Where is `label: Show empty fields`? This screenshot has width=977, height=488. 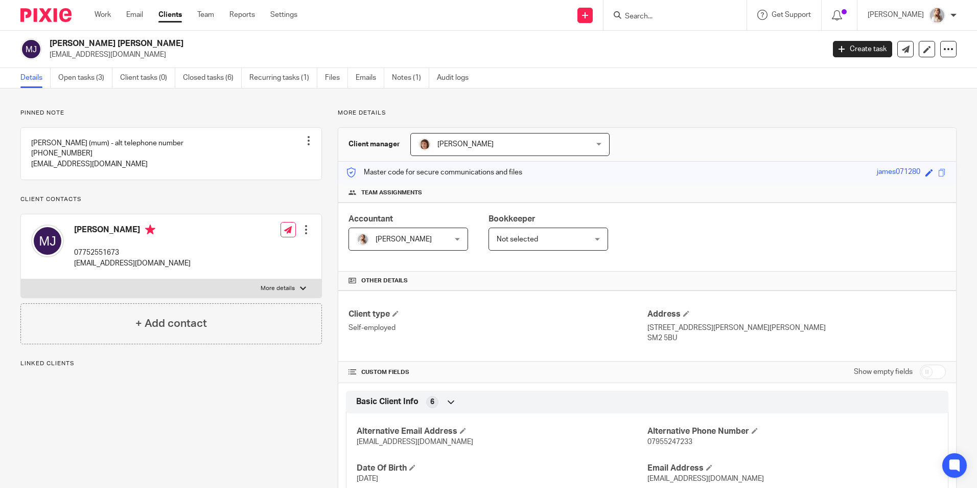 label: Show empty fields is located at coordinates (883, 372).